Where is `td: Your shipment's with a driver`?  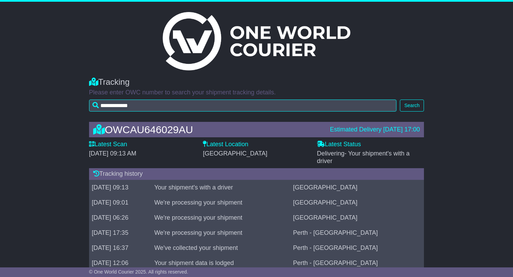
td: Your shipment's with a driver is located at coordinates (221, 188).